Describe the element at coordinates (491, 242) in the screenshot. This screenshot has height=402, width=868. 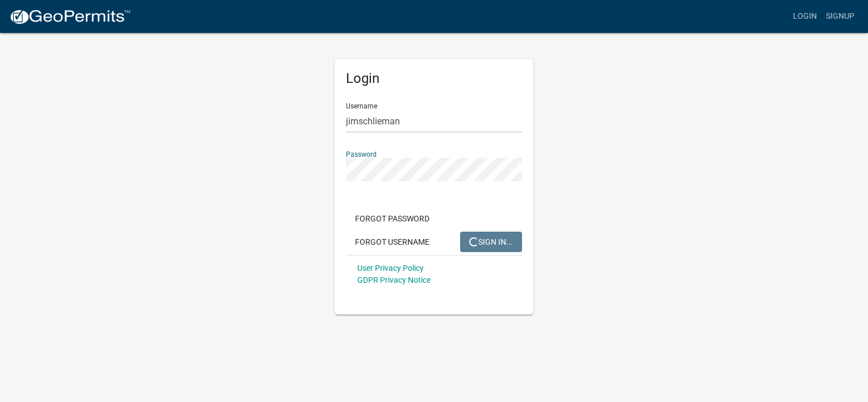
I see `button: SIGN IN...` at that location.